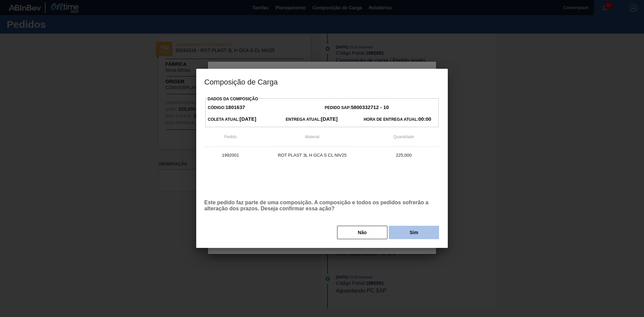 This screenshot has height=317, width=644. I want to click on p: Este pedido faz parte de uma composição. A composição e todos os pedidos sofrerão a alteração dos..., so click(322, 205).